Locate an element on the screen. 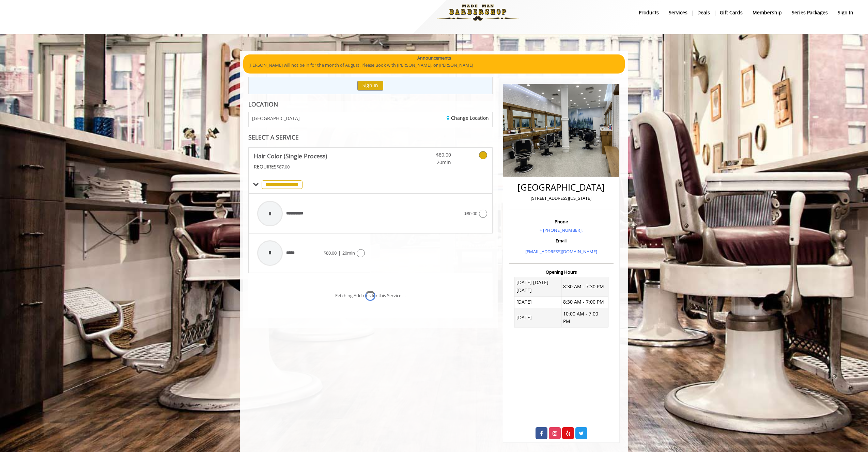  a: sign insign in is located at coordinates (846, 12).